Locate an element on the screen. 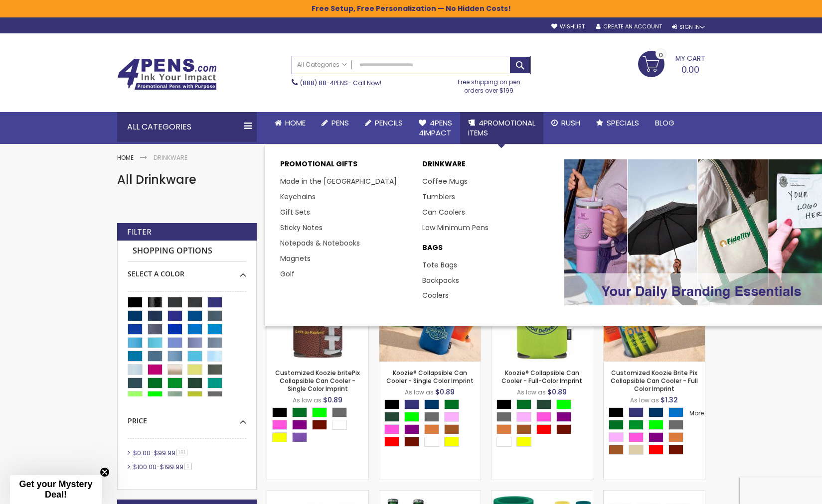 Image resolution: width=822 pixels, height=504 pixels. span: Get your Mystery Deal! is located at coordinates (55, 489).